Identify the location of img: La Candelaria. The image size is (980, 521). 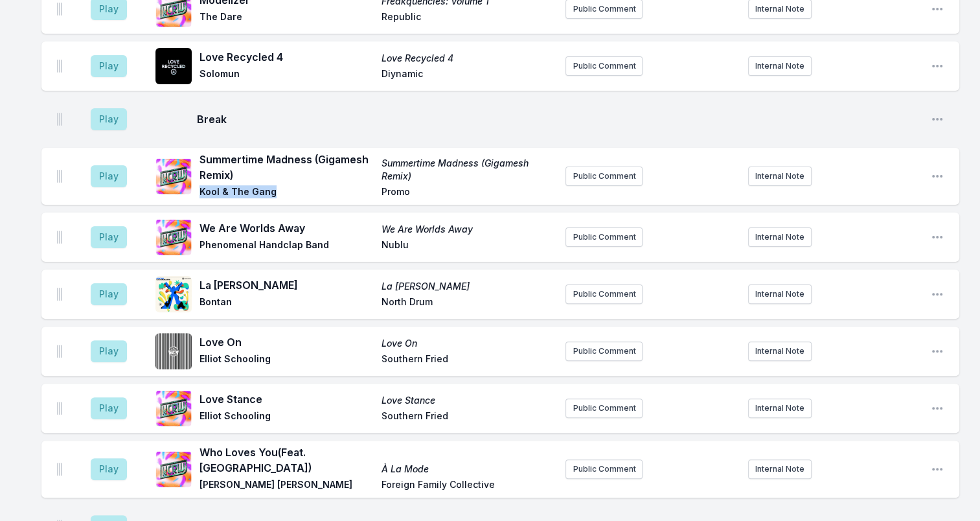
(174, 294).